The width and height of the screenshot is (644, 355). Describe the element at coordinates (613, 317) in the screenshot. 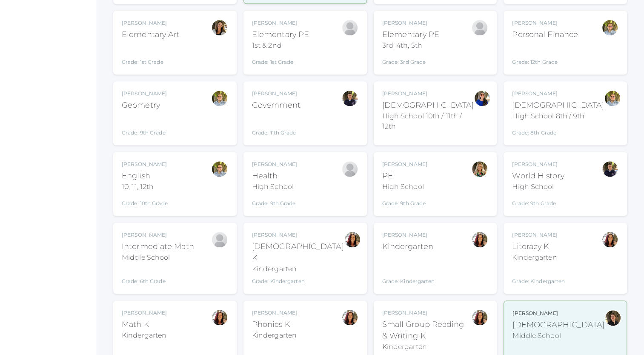

I see `div: Dianna Renz` at that location.